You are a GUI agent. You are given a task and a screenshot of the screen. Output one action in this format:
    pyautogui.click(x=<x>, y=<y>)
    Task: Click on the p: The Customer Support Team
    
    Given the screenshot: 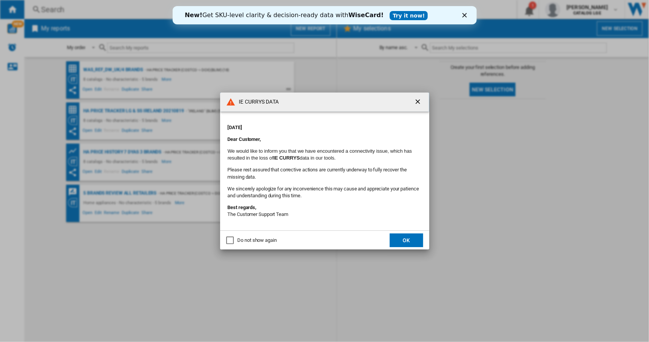 What is the action you would take?
    pyautogui.click(x=325, y=211)
    